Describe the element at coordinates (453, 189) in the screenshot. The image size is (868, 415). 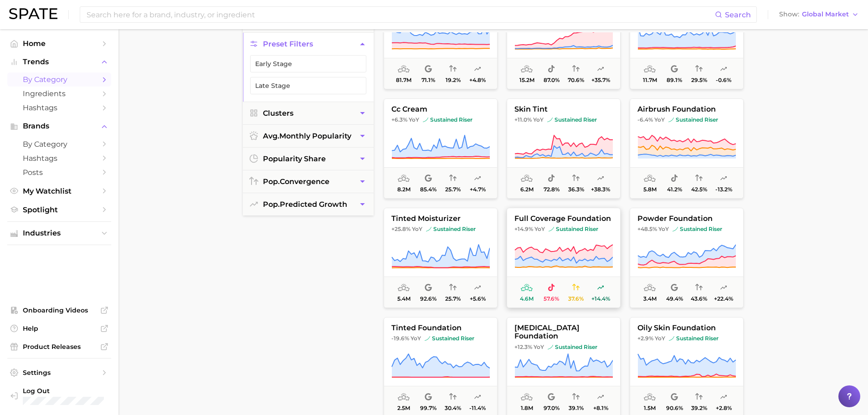
I see `span: 25.7%` at that location.